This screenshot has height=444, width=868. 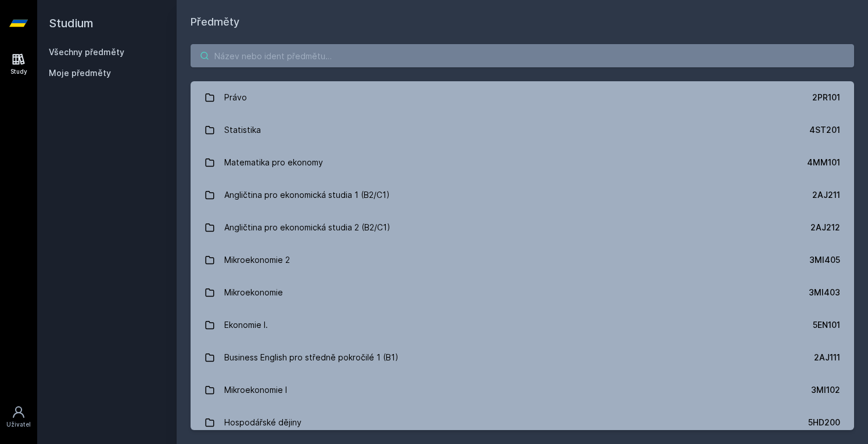 What do you see at coordinates (825, 292) in the screenshot?
I see `div: 3MI403` at bounding box center [825, 292].